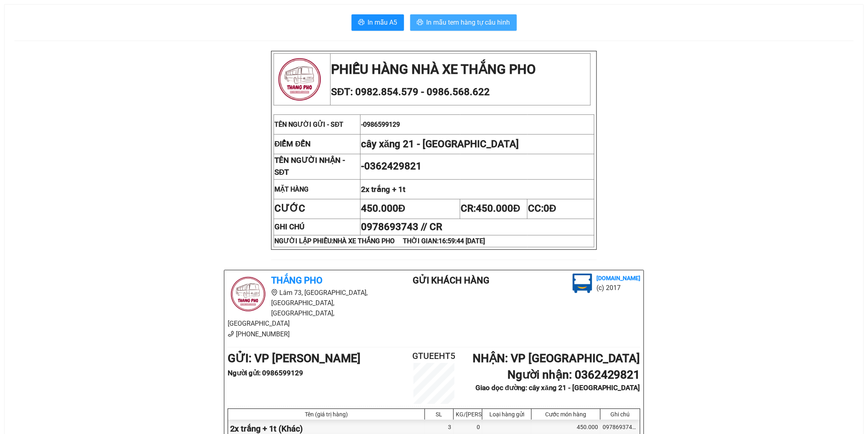  I want to click on span: environment, so click(275, 292).